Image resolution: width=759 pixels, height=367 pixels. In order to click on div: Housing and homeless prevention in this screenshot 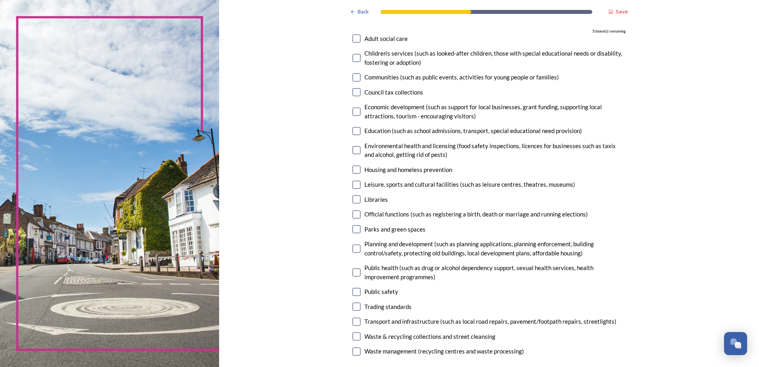, I will do `click(408, 169)`.